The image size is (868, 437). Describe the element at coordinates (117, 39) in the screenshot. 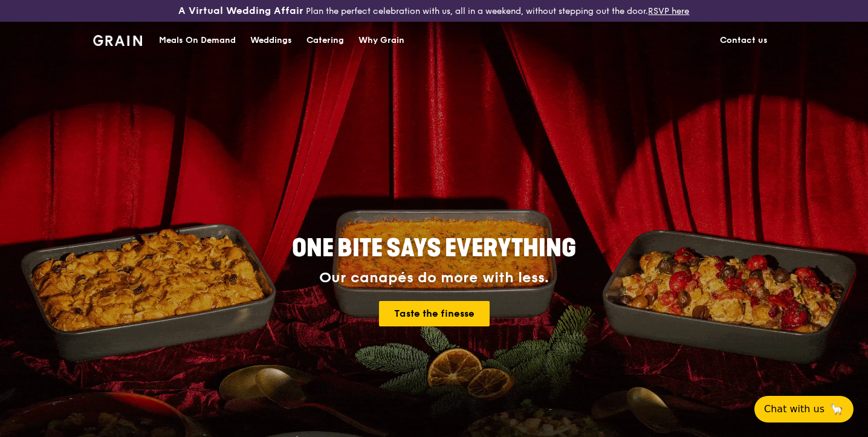

I see `a: GrainGrain` at that location.